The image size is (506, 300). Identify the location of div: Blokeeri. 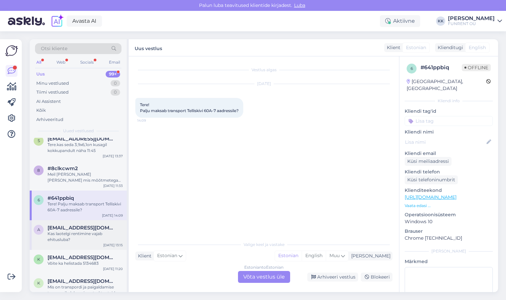
(377, 277).